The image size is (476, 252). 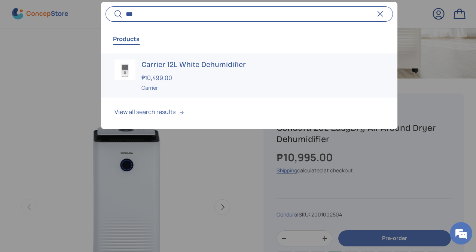 I want to click on img: carrier-dehumidifier-12-liter-full-view-concepstore, so click(x=125, y=70).